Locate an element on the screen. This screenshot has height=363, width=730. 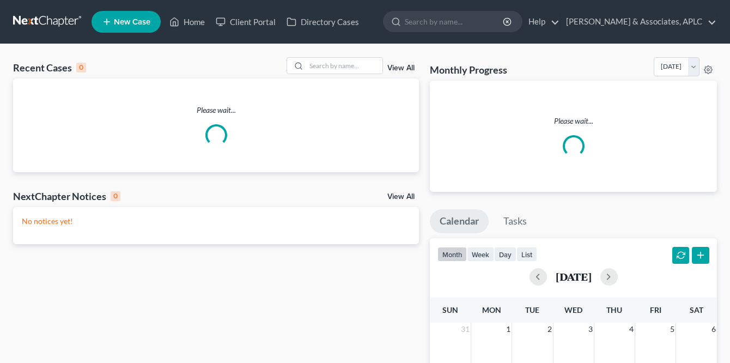
span: Wed is located at coordinates (573, 310).